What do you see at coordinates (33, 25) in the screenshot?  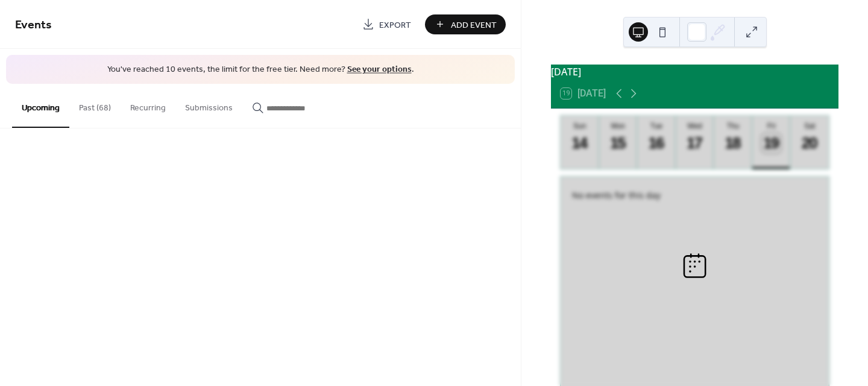 I see `span: Events` at bounding box center [33, 25].